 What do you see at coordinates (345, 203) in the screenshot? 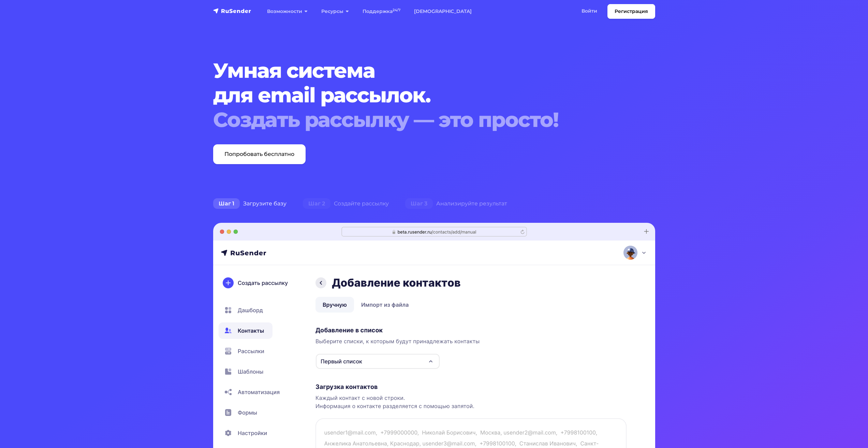
I see `div: Создайте рассылку` at bounding box center [345, 203].